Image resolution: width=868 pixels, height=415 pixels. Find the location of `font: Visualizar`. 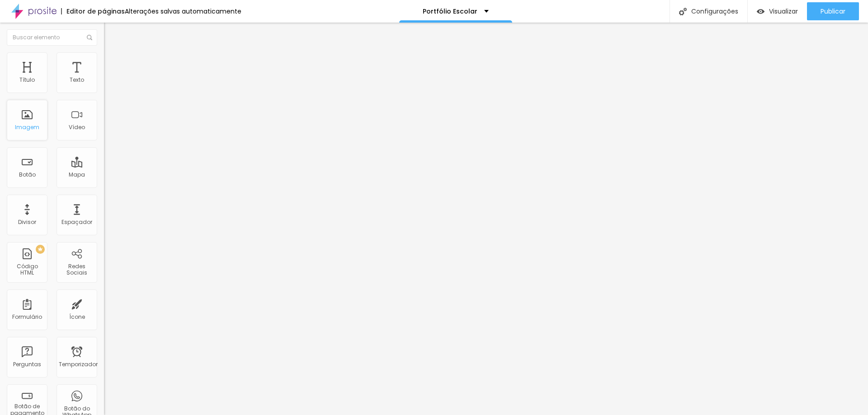

font: Visualizar is located at coordinates (783, 11).